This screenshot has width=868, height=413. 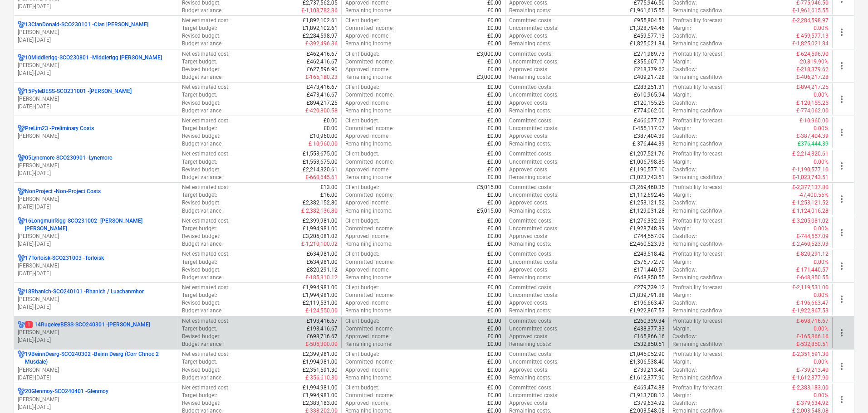 I want to click on p: -20,819.90%, so click(x=814, y=62).